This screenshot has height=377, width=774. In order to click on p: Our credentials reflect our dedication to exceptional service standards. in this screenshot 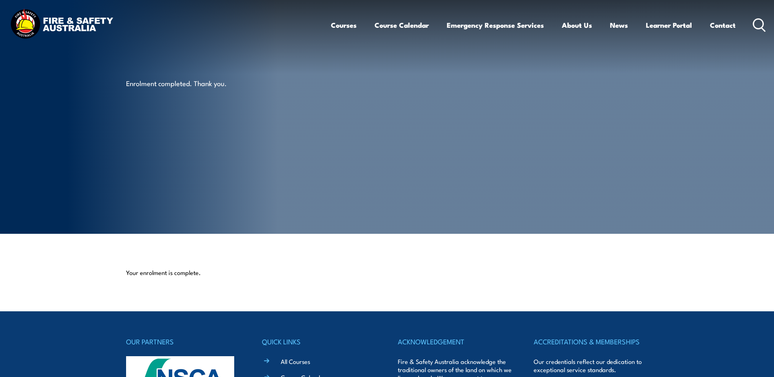, I will do `click(591, 366)`.